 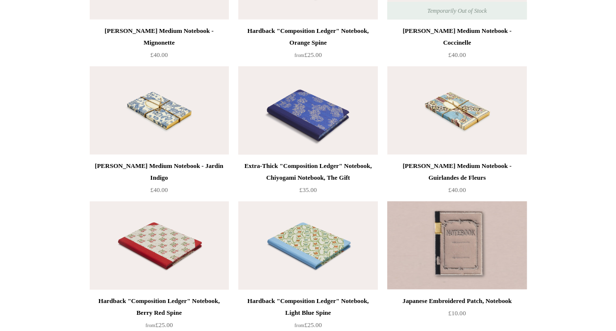 What do you see at coordinates (308, 245) in the screenshot?
I see `img: Hardback "Composition Ledger" Notebook, Light Blue Spine` at bounding box center [308, 245].